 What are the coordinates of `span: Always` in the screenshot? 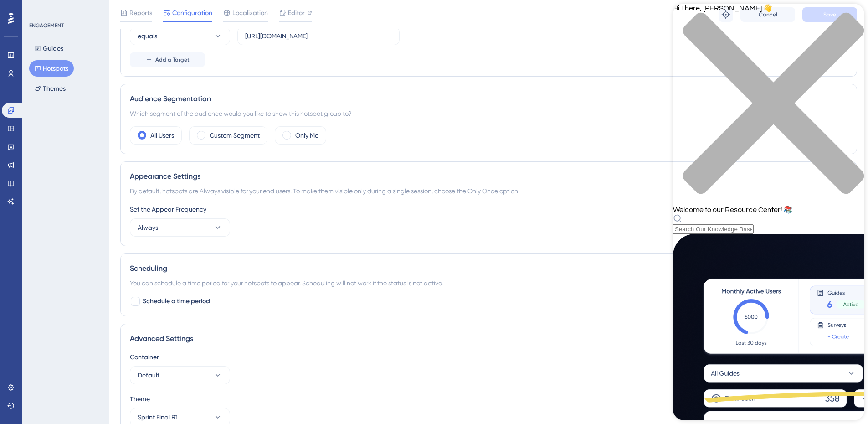 It's located at (148, 227).